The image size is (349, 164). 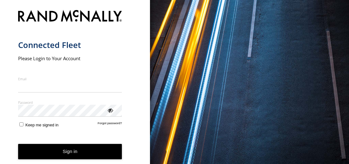 I want to click on input: Keep me signed in, so click(x=21, y=124).